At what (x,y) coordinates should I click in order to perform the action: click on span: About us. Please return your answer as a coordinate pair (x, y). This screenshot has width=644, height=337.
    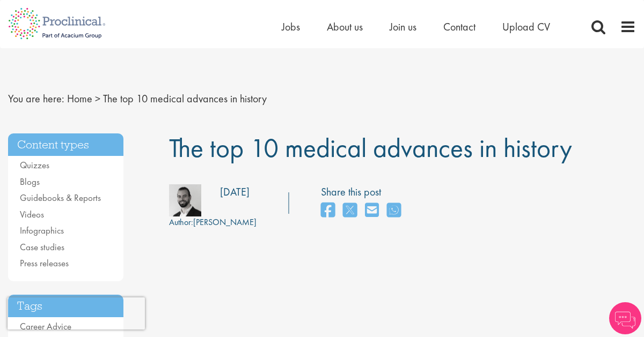
    Looking at the image, I should click on (344, 27).